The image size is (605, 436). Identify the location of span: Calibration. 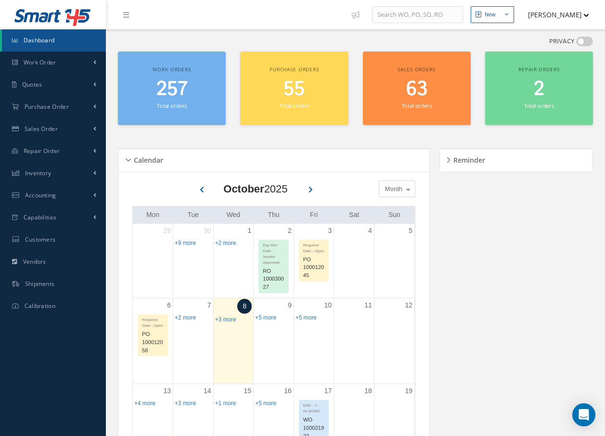
(40, 306).